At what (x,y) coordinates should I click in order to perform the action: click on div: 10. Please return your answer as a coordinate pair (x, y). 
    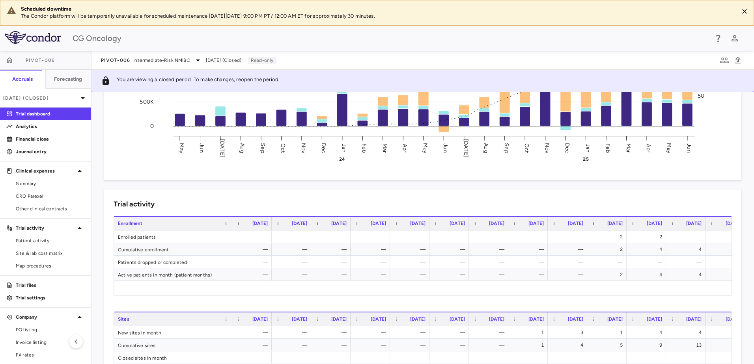
    Looking at the image, I should click on (727, 333).